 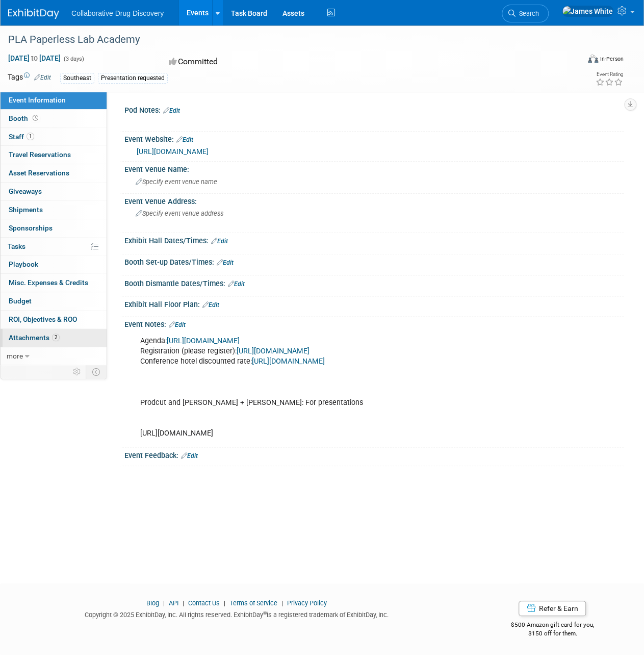 I want to click on a: Staff1, so click(x=53, y=137).